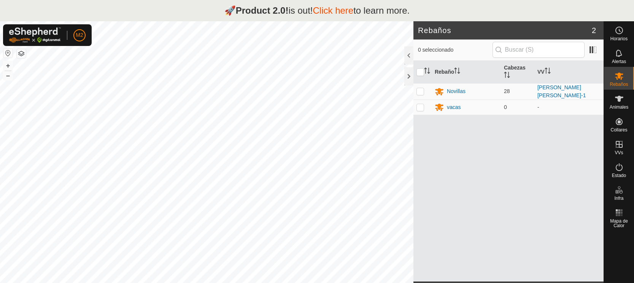  What do you see at coordinates (454, 107) in the screenshot?
I see `div: vacas` at bounding box center [454, 107].